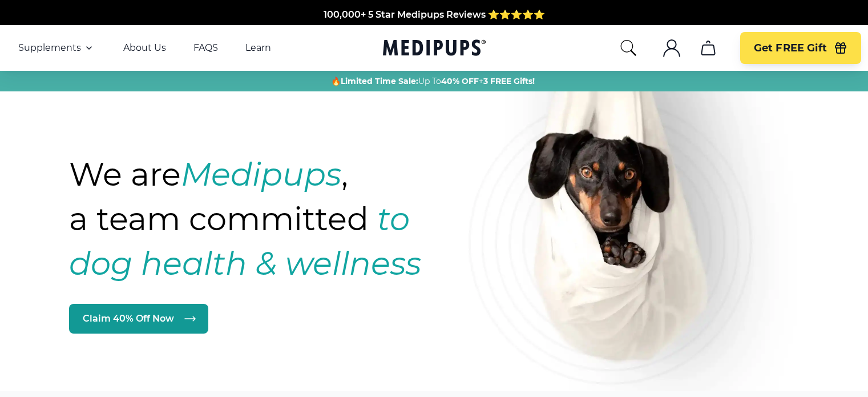 The height and width of the screenshot is (397, 868). I want to click on strong: Medipups, so click(261, 174).